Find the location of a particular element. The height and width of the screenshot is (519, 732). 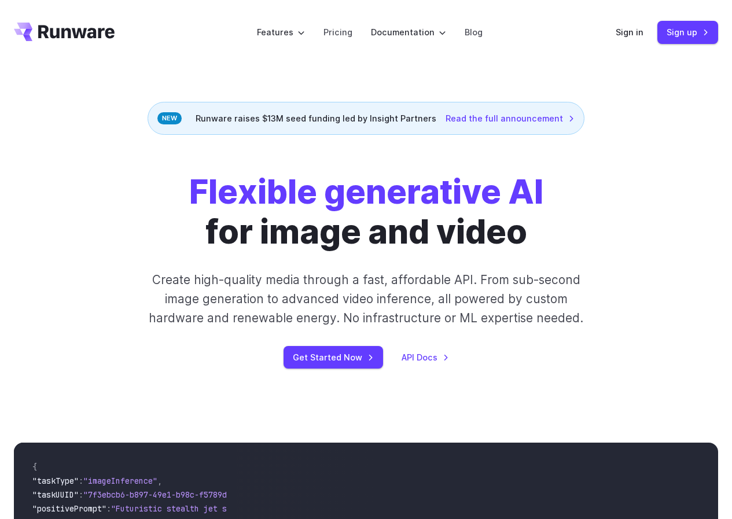

a: Sign up is located at coordinates (688, 32).